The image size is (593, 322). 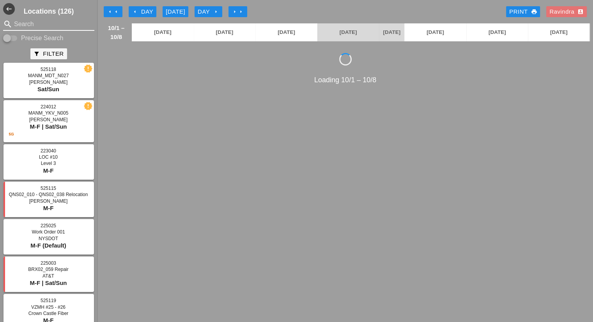 I want to click on span: Work Order 001, so click(x=48, y=232).